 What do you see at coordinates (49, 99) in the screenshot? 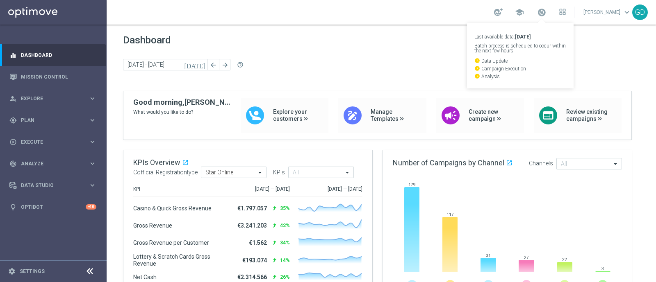
I see `div: Explore` at bounding box center [49, 99].